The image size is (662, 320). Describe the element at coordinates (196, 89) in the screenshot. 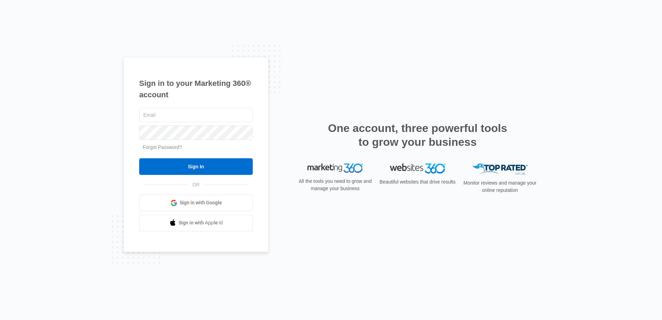

I see `h1: Sign in to your Marketing 360® account` at that location.